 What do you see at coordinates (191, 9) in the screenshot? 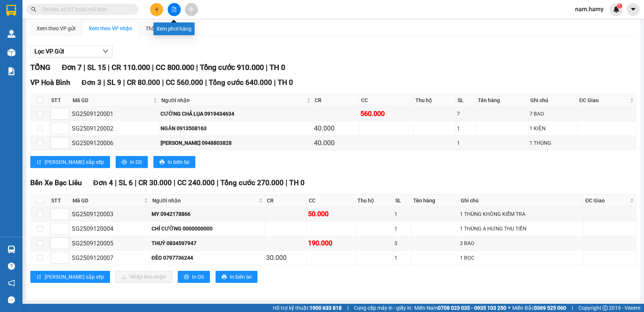
I see `span: aim` at bounding box center [191, 9].